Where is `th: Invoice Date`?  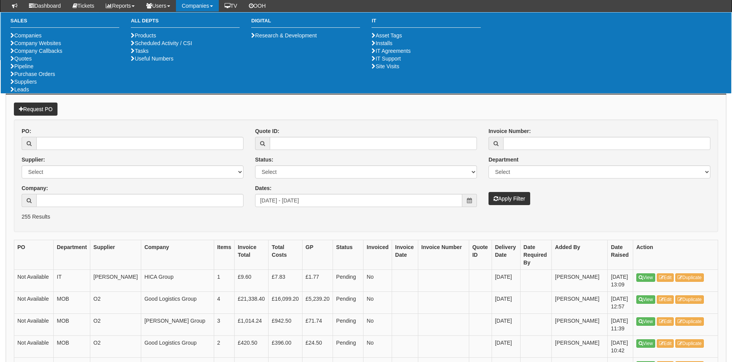
th: Invoice Date is located at coordinates (405, 255).